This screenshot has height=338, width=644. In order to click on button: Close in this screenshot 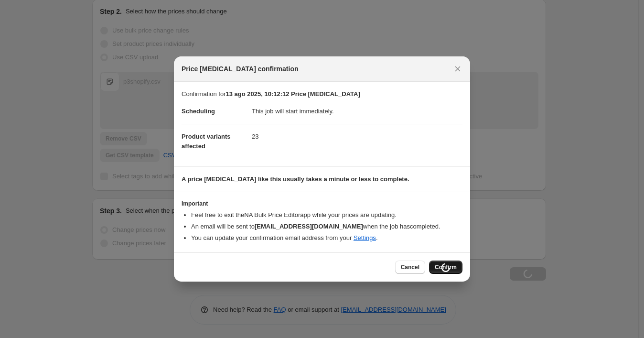, I will do `click(458, 69)`.